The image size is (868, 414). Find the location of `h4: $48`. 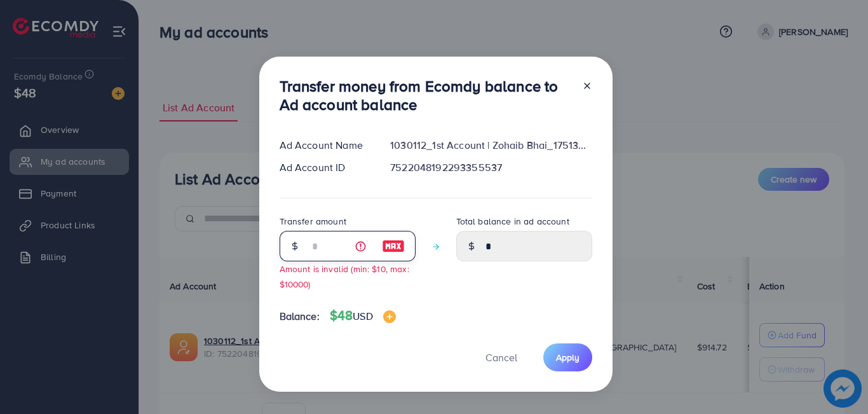

h4: $48 is located at coordinates (363, 315).